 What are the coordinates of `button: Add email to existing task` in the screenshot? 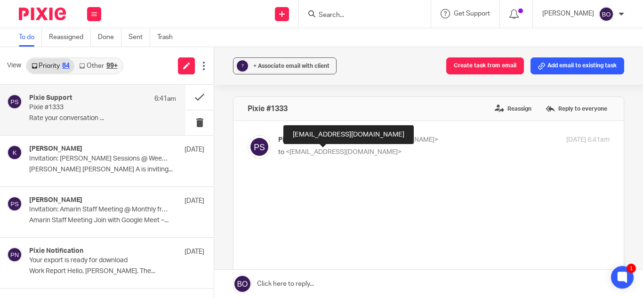 It's located at (577, 66).